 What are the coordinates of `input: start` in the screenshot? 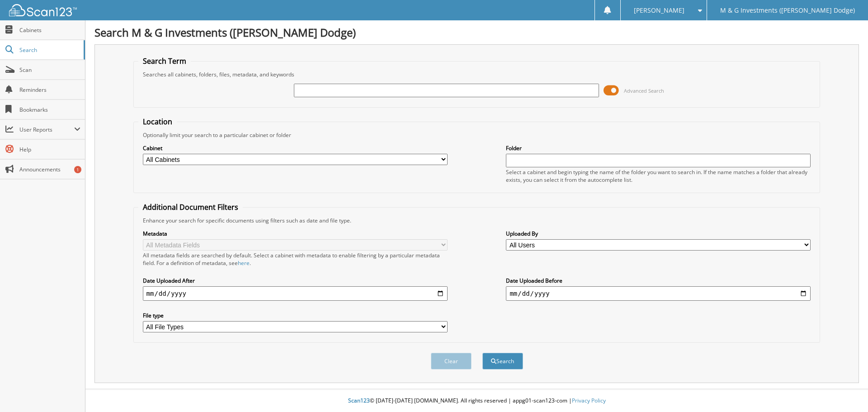 It's located at (295, 293).